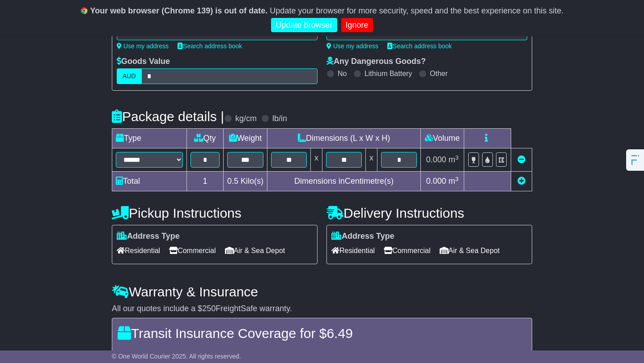  I want to click on td: Dimensions in Centimetre(s), so click(344, 182).